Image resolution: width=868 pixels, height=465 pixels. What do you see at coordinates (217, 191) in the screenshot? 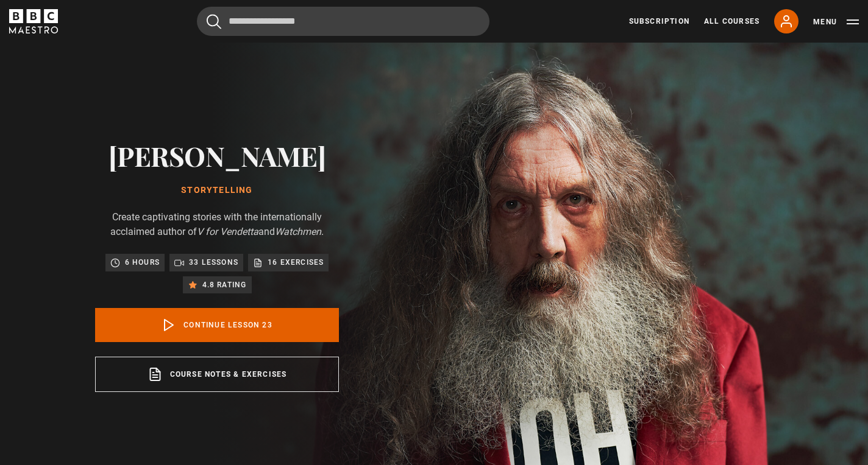
I see `h1: Storytelling` at bounding box center [217, 191].